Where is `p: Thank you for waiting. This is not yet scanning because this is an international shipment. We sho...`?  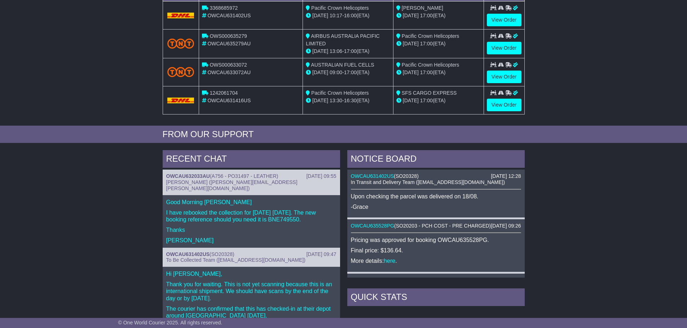 p: Thank you for waiting. This is not yet scanning because this is an international shipment. We sho... is located at coordinates (251, 292).